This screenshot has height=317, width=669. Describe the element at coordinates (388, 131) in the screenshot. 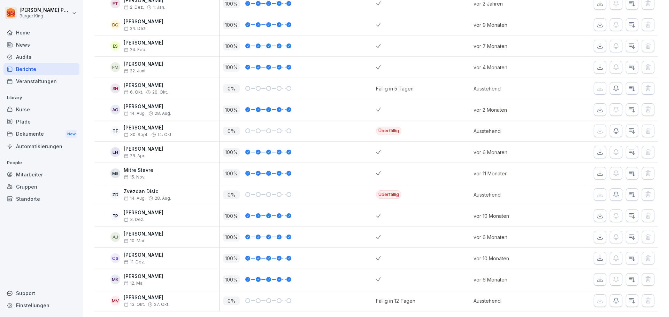

I see `div: Überfällig` at that location.